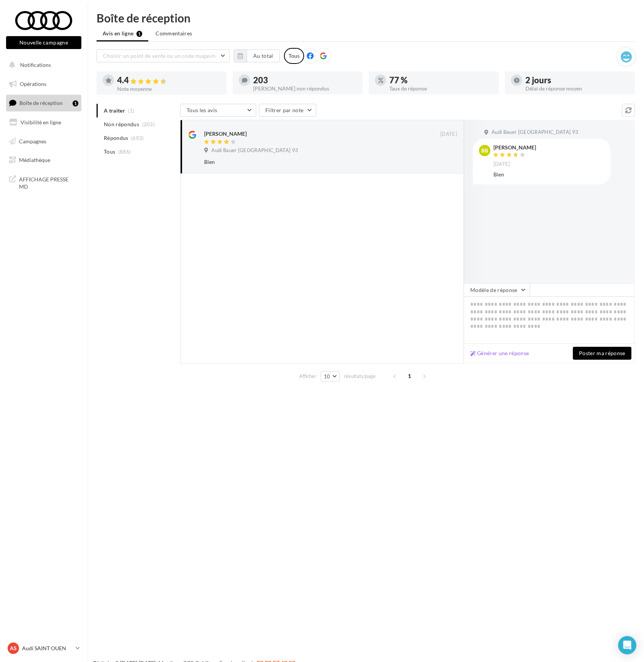 Image resolution: width=644 pixels, height=662 pixels. I want to click on p: Audi SAINT OUEN, so click(47, 648).